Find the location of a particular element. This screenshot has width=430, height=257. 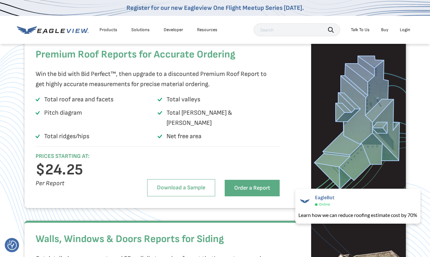

a: Order a Report is located at coordinates (252, 188).